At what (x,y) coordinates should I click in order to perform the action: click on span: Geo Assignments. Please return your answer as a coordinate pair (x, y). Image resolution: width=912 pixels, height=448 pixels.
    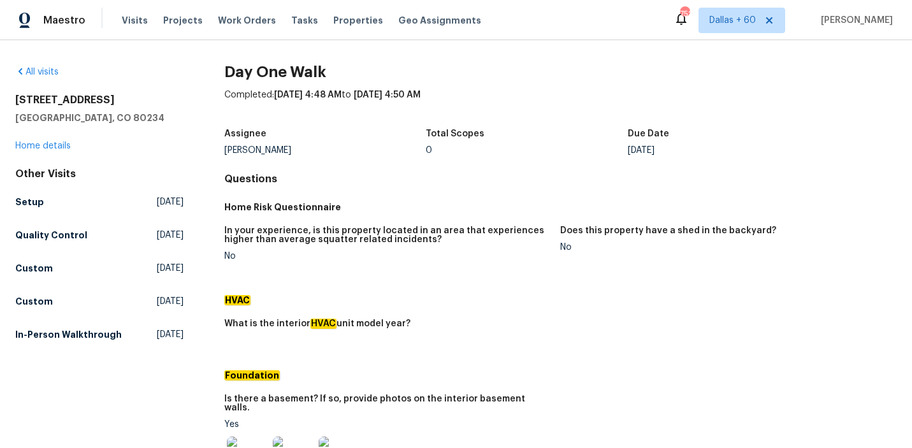
    Looking at the image, I should click on (440, 20).